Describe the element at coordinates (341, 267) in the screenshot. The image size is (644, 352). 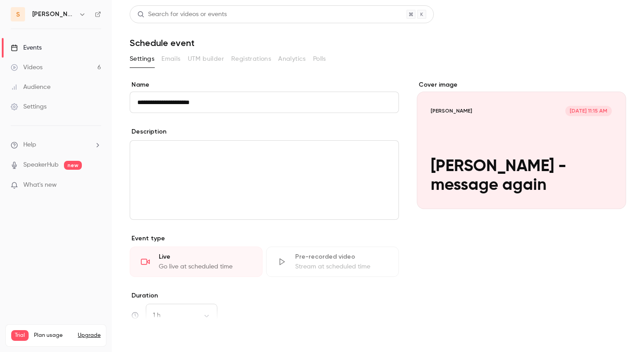
I see `div: Stream at scheduled time` at that location.